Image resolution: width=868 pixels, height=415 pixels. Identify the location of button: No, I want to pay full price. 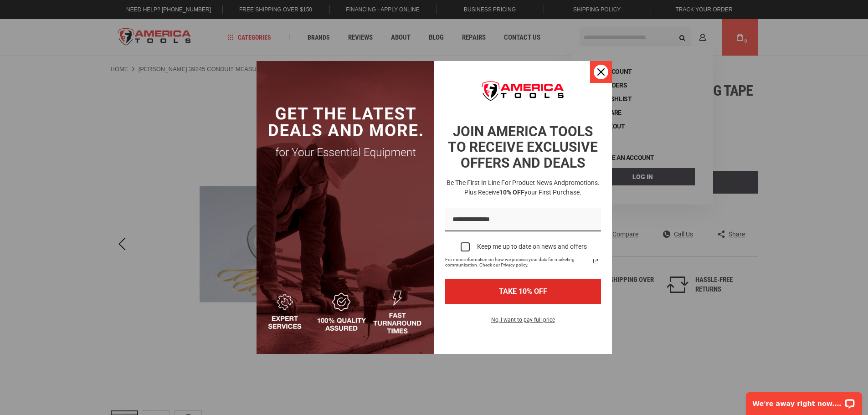
(523, 323).